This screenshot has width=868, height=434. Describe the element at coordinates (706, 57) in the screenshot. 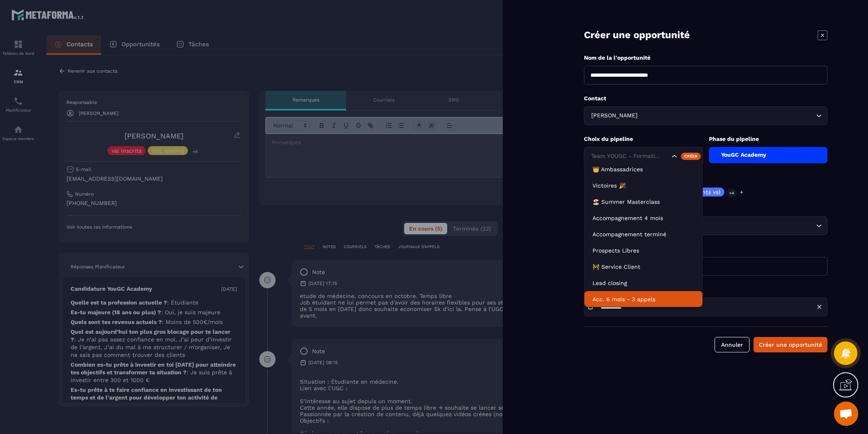

I see `p: Nom de la l'opportunité` at that location.